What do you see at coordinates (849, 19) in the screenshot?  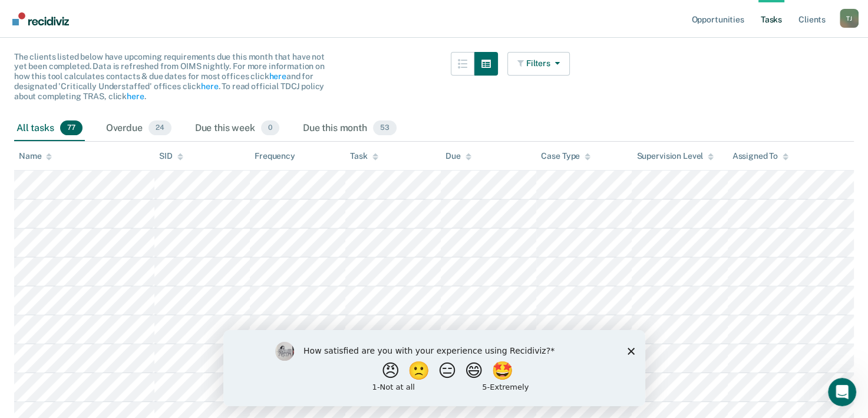 I see `div: T J` at bounding box center [849, 19].